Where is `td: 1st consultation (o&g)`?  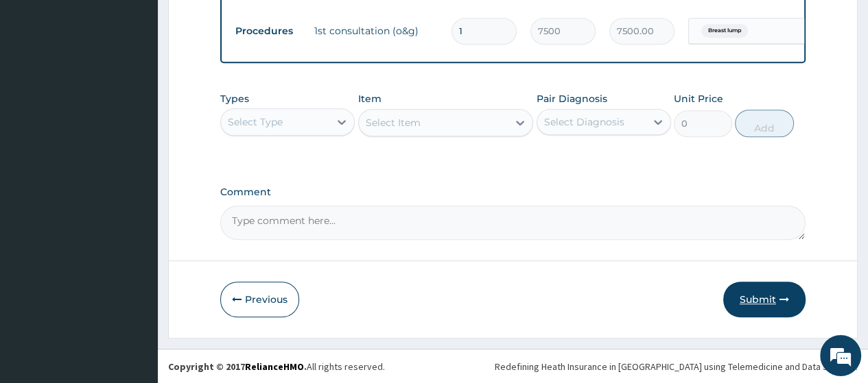
td: 1st consultation (o&g) is located at coordinates (376, 31).